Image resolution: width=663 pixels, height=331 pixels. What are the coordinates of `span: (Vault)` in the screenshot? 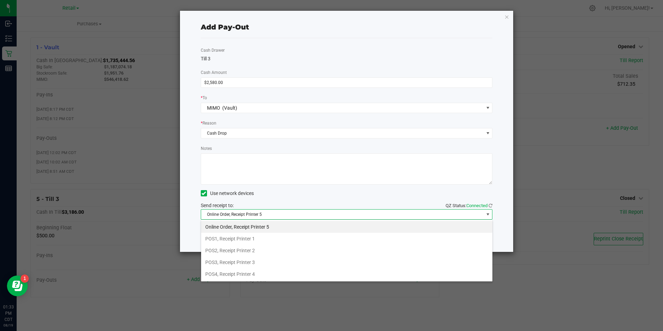 It's located at (230, 108).